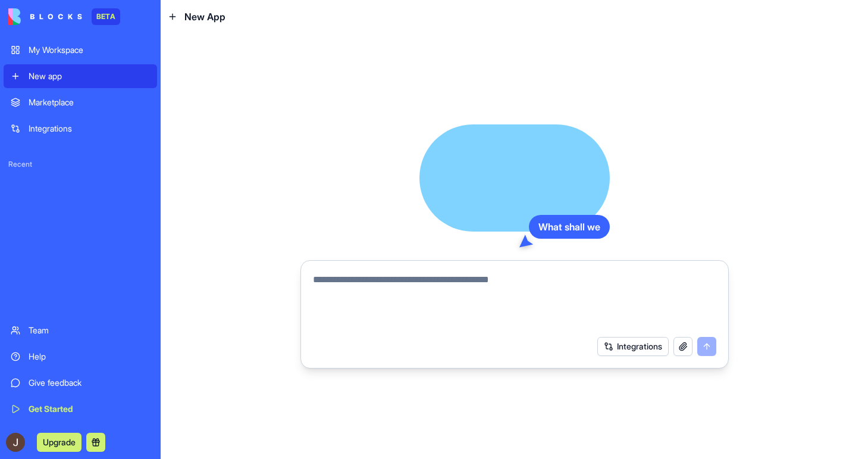 Image resolution: width=868 pixels, height=459 pixels. What do you see at coordinates (45, 17) in the screenshot?
I see `img: logo` at bounding box center [45, 17].